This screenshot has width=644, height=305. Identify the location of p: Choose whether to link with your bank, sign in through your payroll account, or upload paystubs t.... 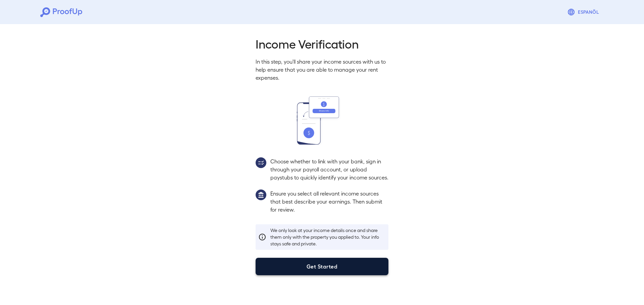
(329, 169).